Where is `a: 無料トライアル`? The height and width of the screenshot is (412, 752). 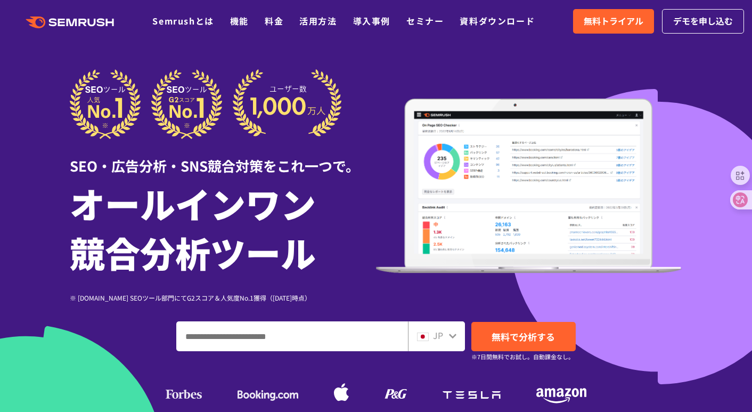 a: 無料トライアル is located at coordinates (614, 21).